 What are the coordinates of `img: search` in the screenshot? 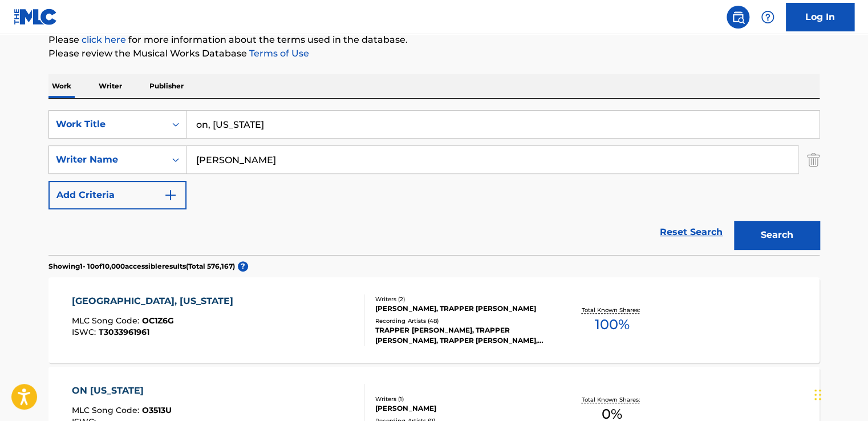 It's located at (738, 17).